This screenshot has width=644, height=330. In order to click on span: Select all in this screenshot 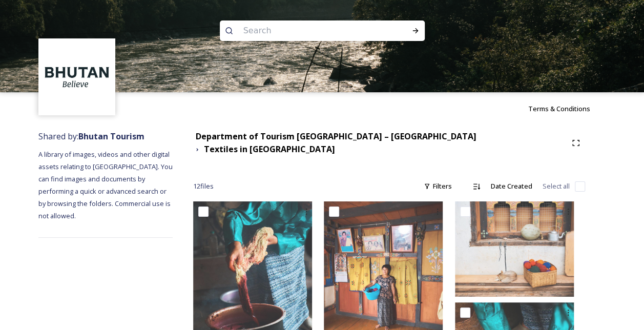, I will do `click(556, 186)`.